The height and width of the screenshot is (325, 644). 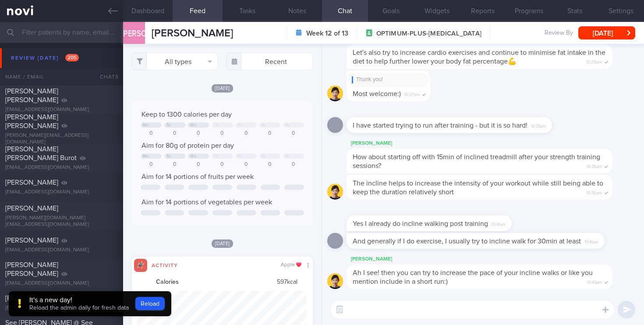 I want to click on span: Yes I already do incline walking post training, so click(x=420, y=224).